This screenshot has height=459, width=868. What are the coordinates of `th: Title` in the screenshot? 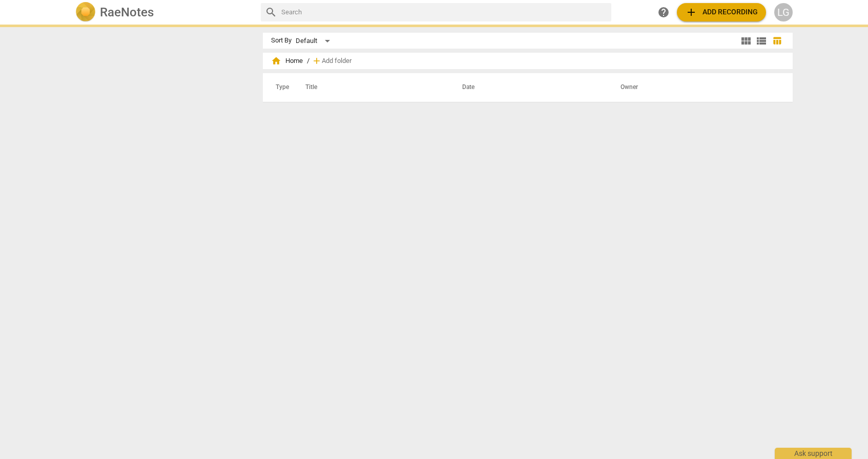 It's located at (371, 88).